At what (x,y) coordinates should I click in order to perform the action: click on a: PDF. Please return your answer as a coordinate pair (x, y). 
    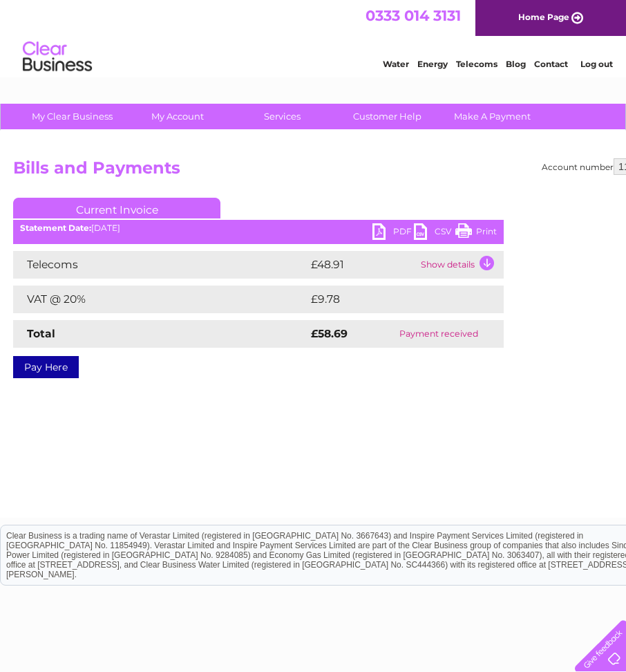
    Looking at the image, I should click on (393, 233).